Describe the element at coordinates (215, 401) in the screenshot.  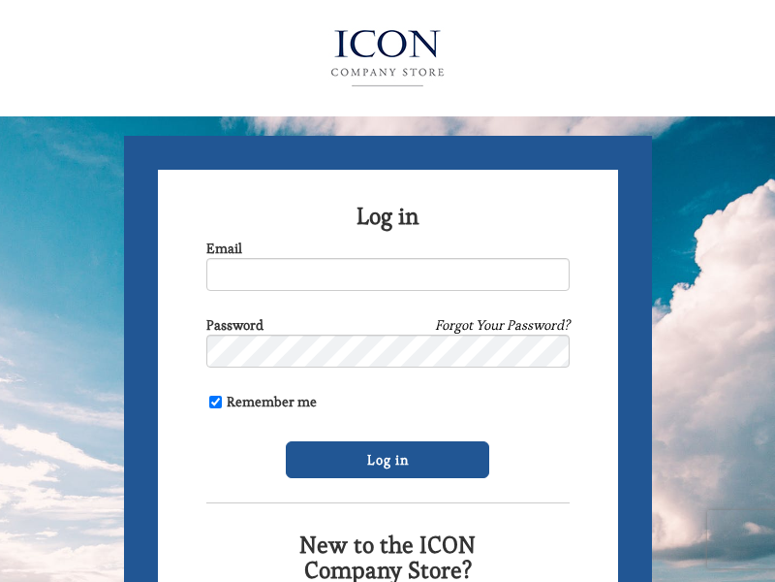
I see `input: Remember me` at that location.